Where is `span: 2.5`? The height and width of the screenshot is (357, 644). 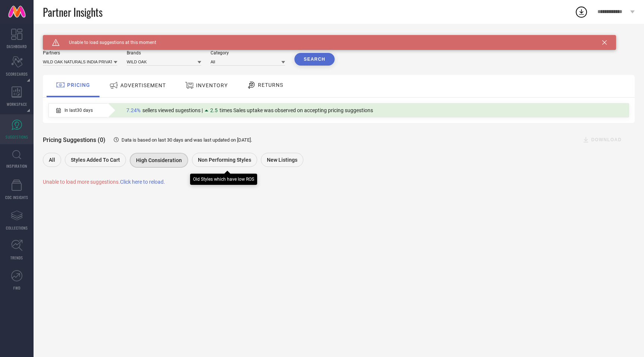 span: 2.5 is located at coordinates (214, 110).